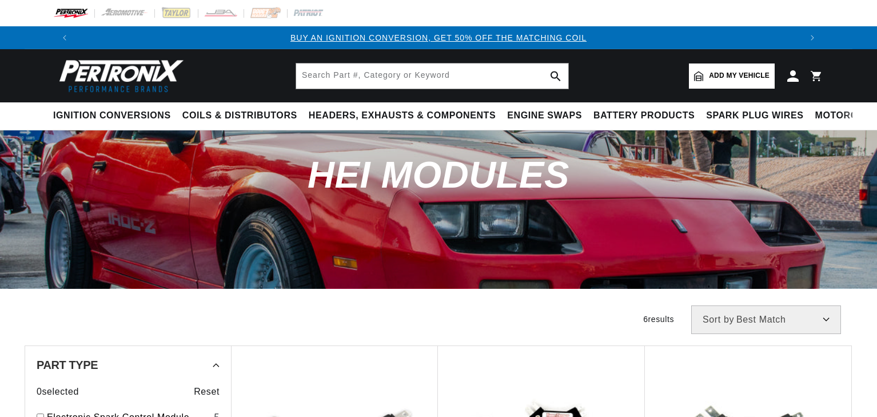  What do you see at coordinates (439, 38) in the screenshot?
I see `div: 1 of 3` at bounding box center [439, 38].